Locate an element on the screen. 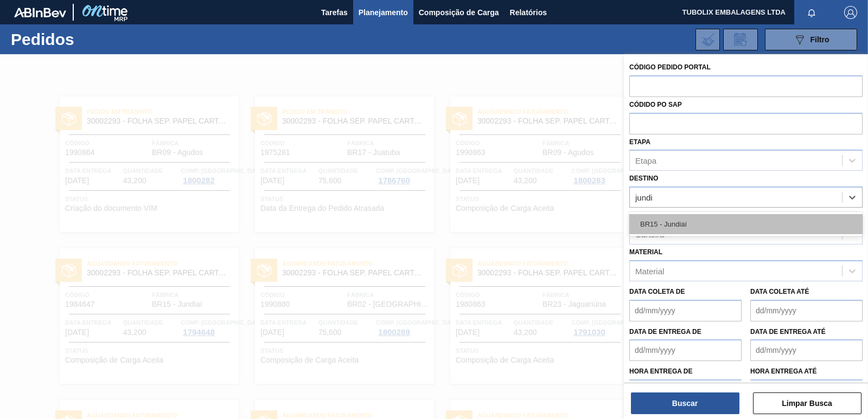  label: Códido PO SAP is located at coordinates (655, 104).